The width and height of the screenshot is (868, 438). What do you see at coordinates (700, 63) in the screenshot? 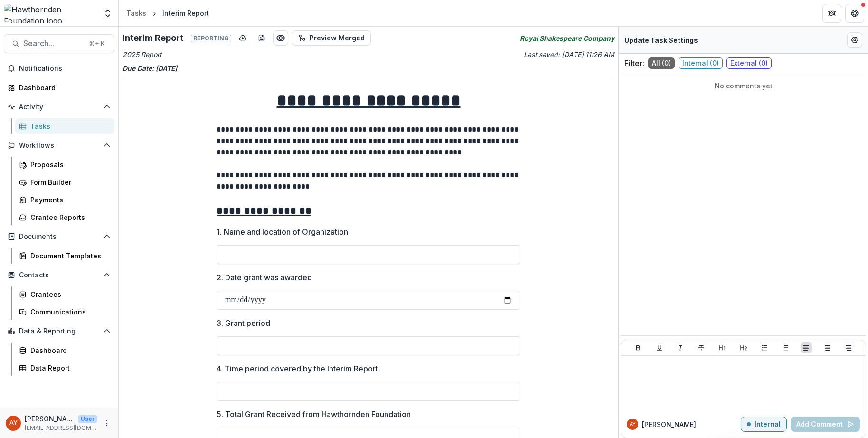
I see `span: Internal ( 0 )` at bounding box center [700, 63].